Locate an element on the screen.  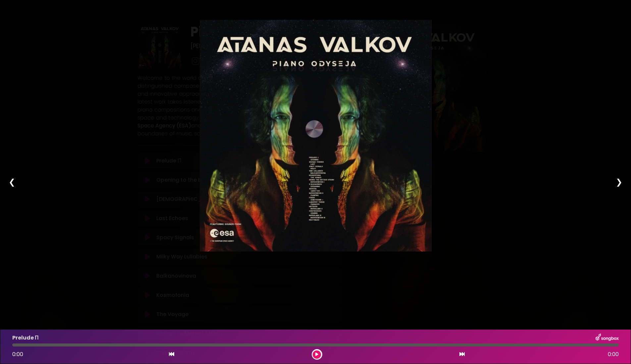
p: Prelude Π is located at coordinates (26, 338).